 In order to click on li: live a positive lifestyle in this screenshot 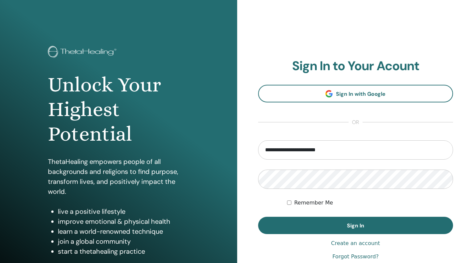, I will do `click(123, 211)`.